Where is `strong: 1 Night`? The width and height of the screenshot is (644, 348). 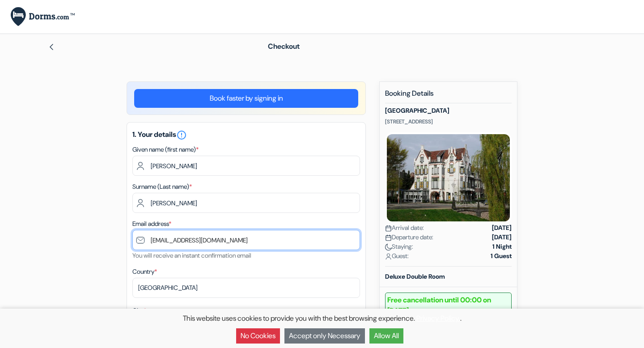
strong: 1 Night is located at coordinates (502, 247).